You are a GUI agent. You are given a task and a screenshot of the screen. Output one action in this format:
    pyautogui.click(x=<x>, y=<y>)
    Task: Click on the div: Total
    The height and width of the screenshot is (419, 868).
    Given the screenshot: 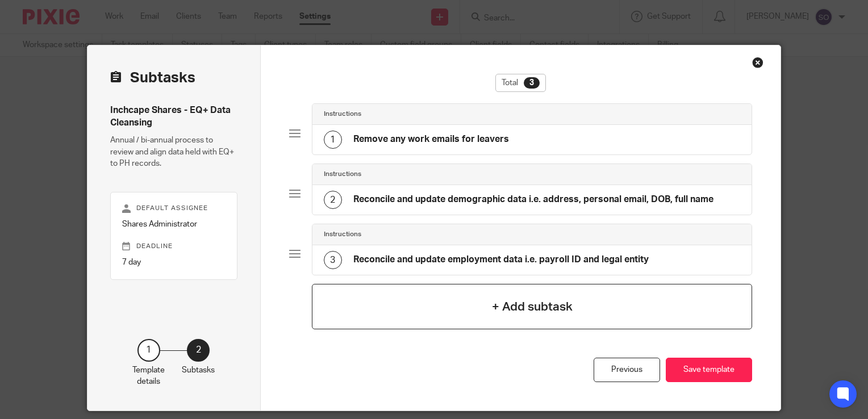 What is the action you would take?
    pyautogui.click(x=520, y=83)
    